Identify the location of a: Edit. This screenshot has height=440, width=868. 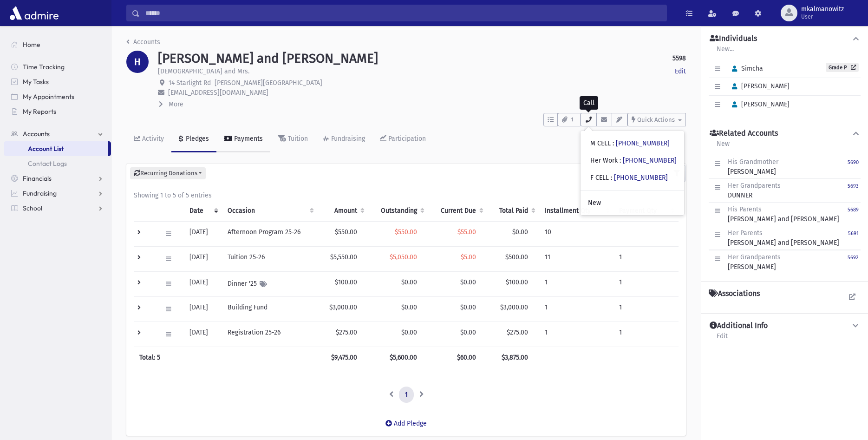
(722, 339).